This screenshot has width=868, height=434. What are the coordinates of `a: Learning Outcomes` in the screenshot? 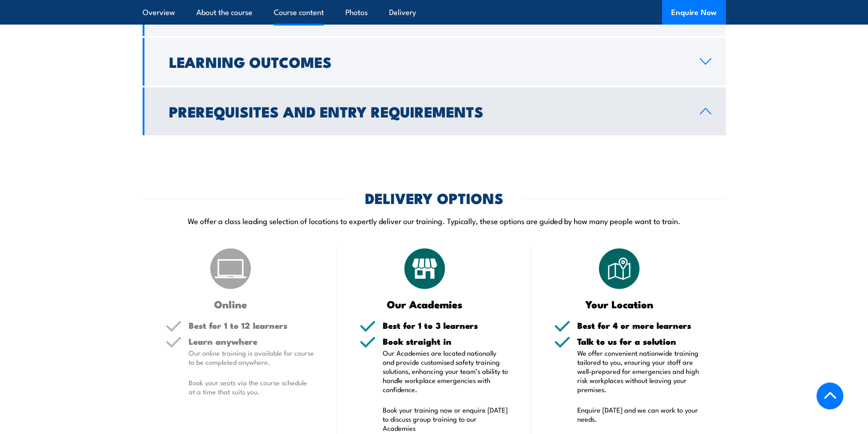 It's located at (434, 62).